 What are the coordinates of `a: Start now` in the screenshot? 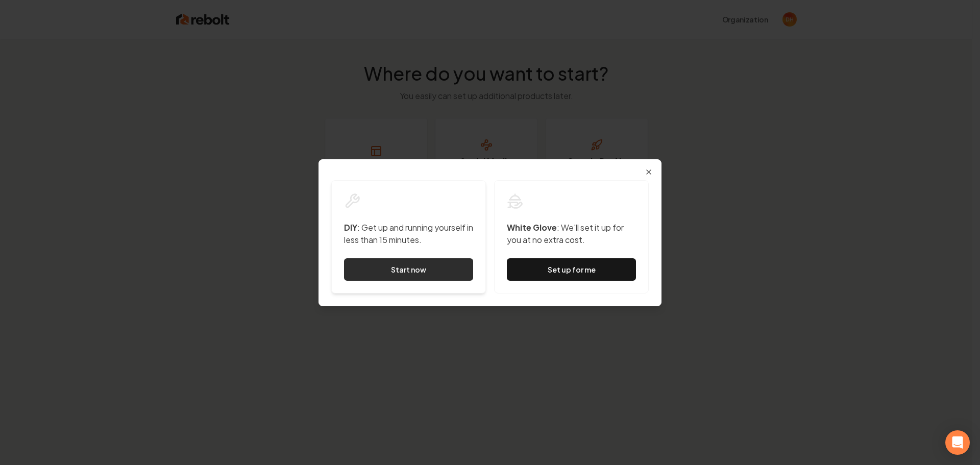 It's located at (408, 269).